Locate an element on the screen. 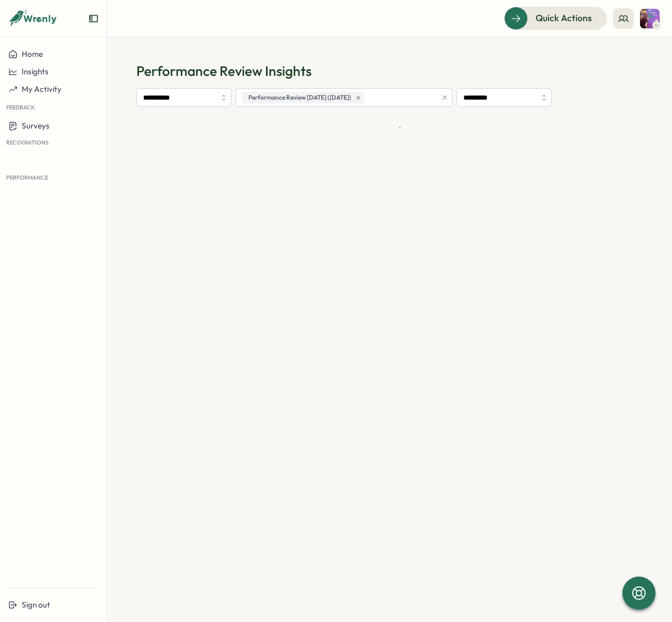 This screenshot has width=672, height=622. span: Quick Actions is located at coordinates (563, 18).